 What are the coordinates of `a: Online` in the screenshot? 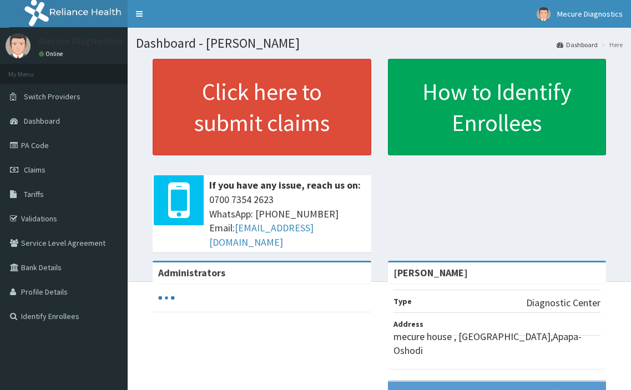 It's located at (52, 54).